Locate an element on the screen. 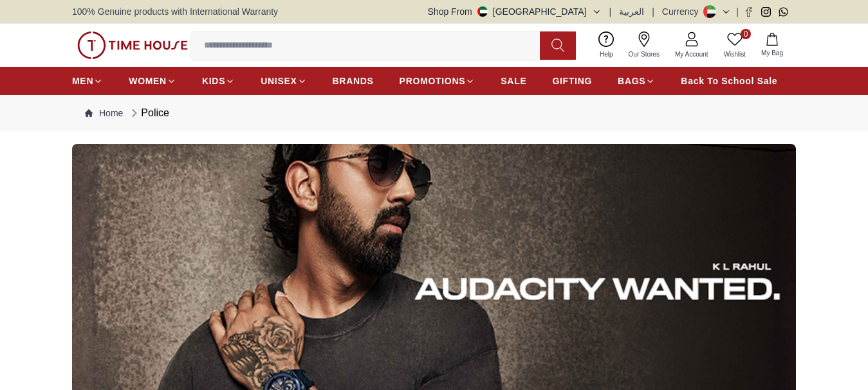 The width and height of the screenshot is (868, 390). span: Our Stores is located at coordinates (644, 54).